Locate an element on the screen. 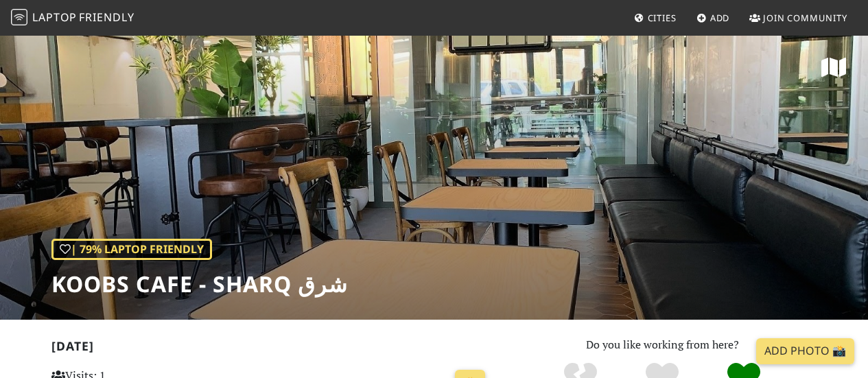 Image resolution: width=868 pixels, height=378 pixels. a: Cities is located at coordinates (655, 18).